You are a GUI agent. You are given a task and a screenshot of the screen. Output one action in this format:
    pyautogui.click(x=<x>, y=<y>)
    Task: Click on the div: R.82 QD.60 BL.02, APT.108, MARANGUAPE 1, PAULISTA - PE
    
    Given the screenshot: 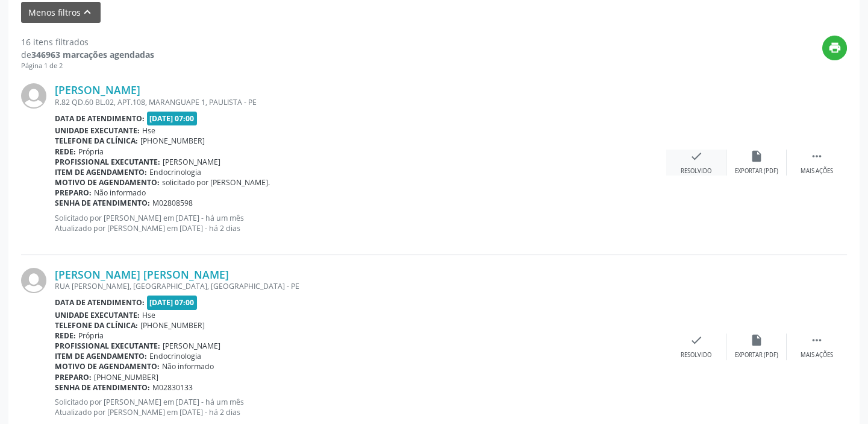 What is the action you would take?
    pyautogui.click(x=361, y=102)
    